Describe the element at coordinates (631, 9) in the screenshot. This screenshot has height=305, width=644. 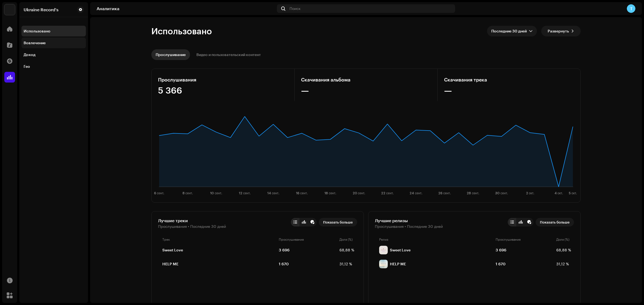
I see `div: T` at that location.